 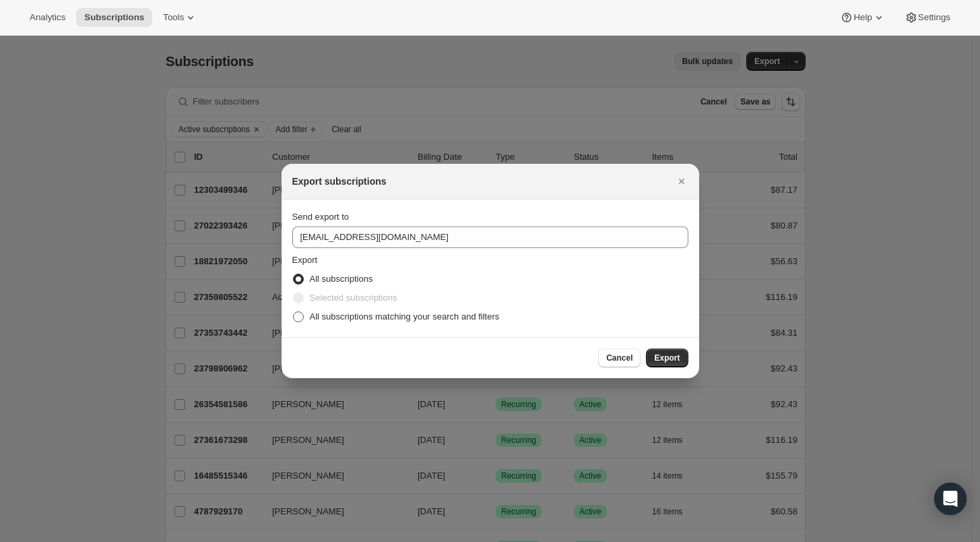 I want to click on h2: Export subscriptions, so click(x=339, y=181).